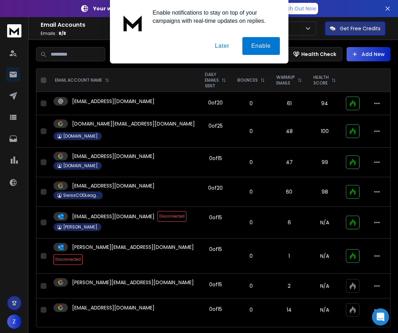  What do you see at coordinates (213, 17) in the screenshot?
I see `div: Enable notifications to stay on top of your campaigns with real-time updates on replies.` at bounding box center [213, 17].